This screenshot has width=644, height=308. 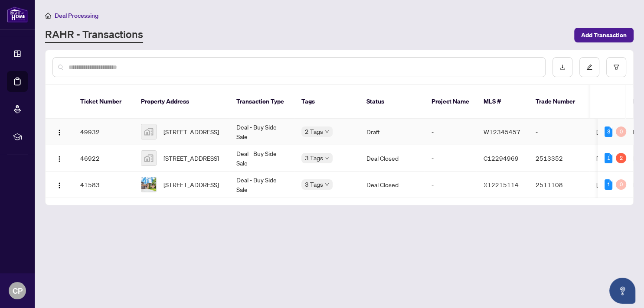 What do you see at coordinates (502, 132) in the screenshot?
I see `span: W12345457` at bounding box center [502, 132].